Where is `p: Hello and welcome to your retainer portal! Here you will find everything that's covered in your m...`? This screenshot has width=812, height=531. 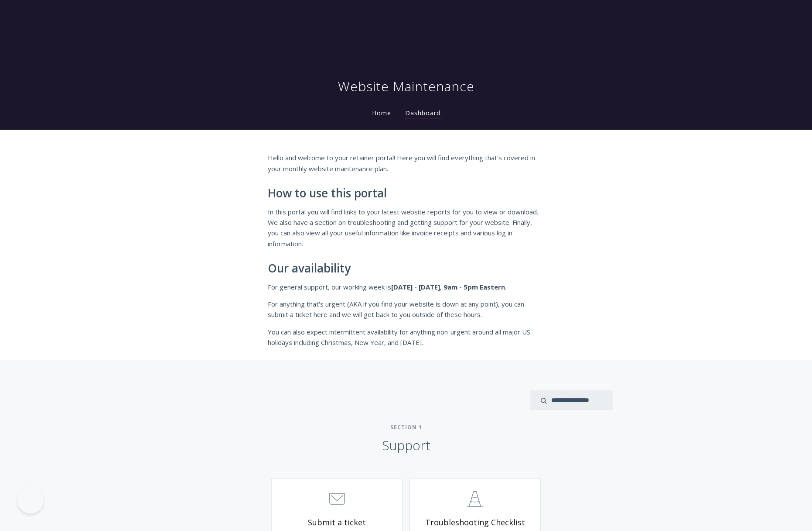 p: Hello and welcome to your retainer portal! Here you will find everything that's covered in your m... is located at coordinates (406, 163).